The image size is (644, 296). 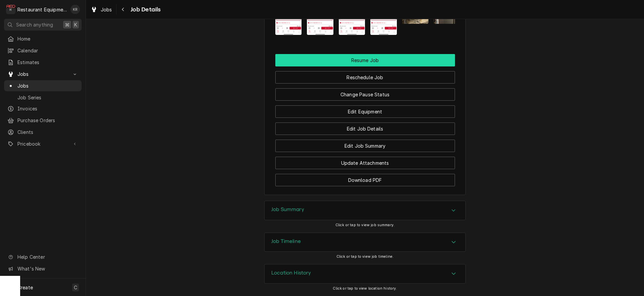 What do you see at coordinates (11, 10) in the screenshot?
I see `div: Restaurant Equipment Diagnostics's Avatar` at bounding box center [11, 10].